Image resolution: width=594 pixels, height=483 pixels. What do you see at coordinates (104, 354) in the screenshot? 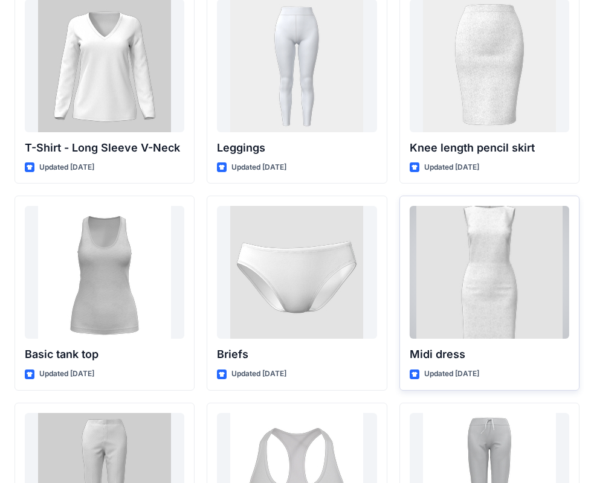
I see `p: Basic tank top` at bounding box center [104, 354].